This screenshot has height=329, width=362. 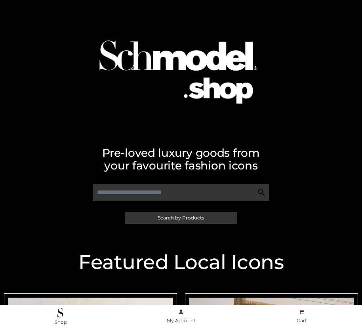 I want to click on a: My Account, so click(x=181, y=316).